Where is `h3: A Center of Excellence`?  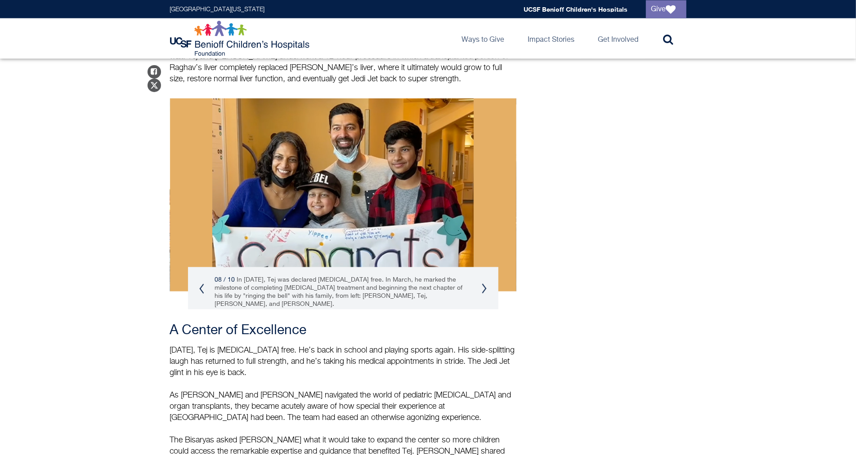
h3: A Center of Excellence is located at coordinates (343, 331).